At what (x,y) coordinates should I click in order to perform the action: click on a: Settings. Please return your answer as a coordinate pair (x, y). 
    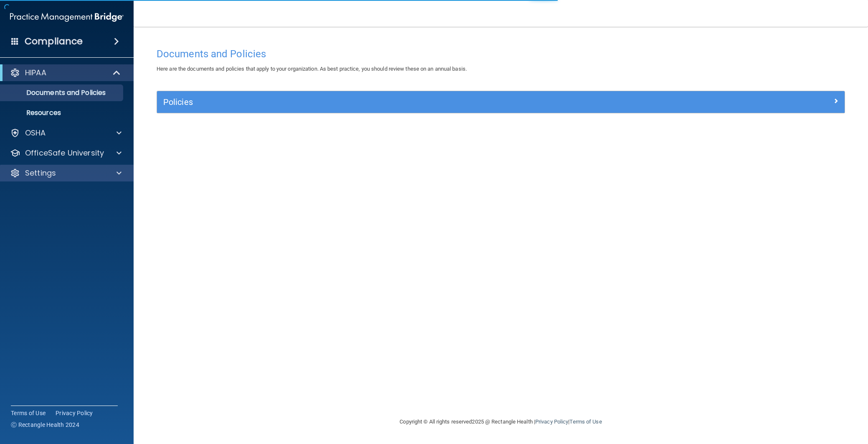
    Looking at the image, I should click on (65, 173).